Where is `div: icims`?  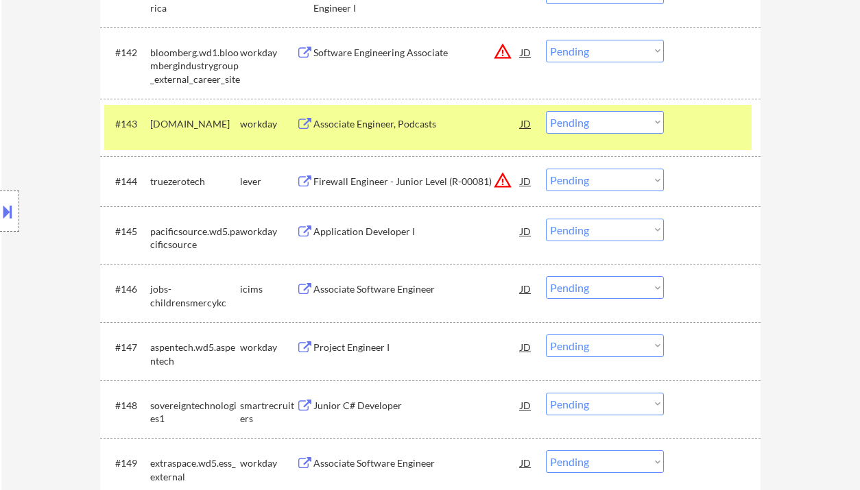 div: icims is located at coordinates (268, 289).